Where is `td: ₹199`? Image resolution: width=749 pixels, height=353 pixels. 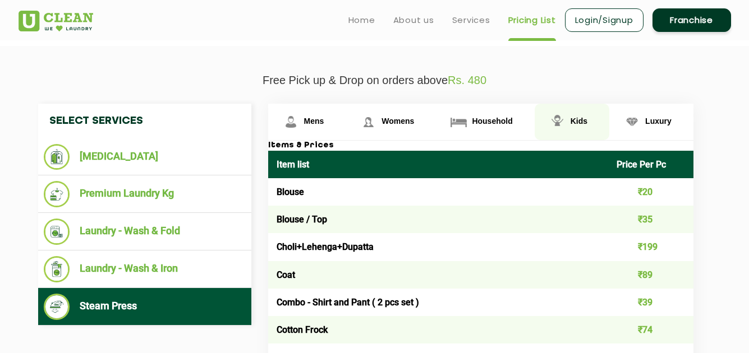 td: ₹199 is located at coordinates (651, 247).